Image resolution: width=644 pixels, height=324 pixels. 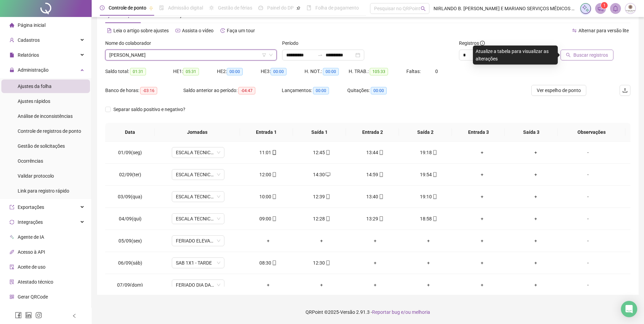 What do you see at coordinates (35, 86) in the screenshot?
I see `span: Ajustes da folha` at bounding box center [35, 86].